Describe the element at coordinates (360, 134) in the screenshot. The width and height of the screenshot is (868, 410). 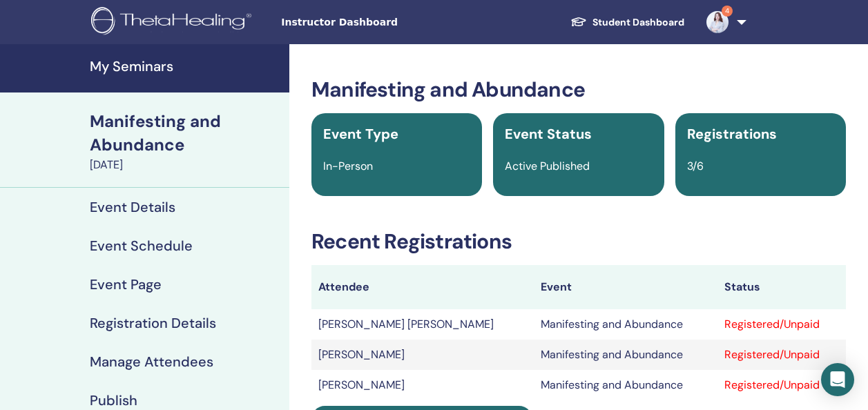
I see `span: Event Type` at that location.